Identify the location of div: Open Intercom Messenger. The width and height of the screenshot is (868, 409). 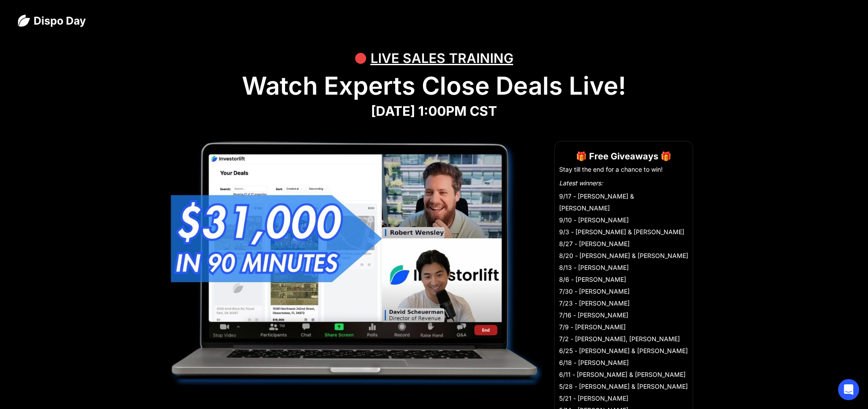
(848, 389).